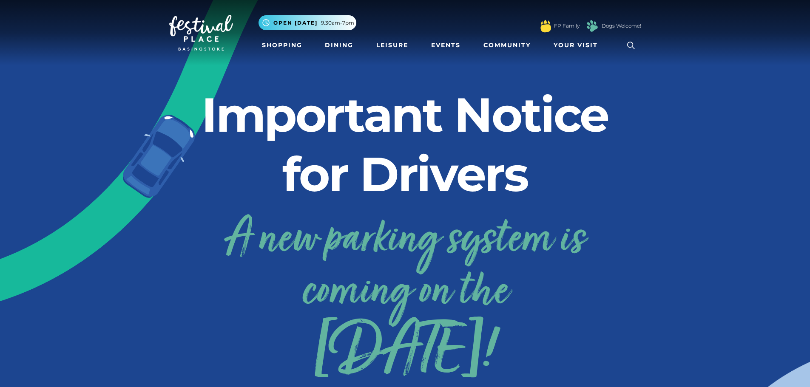 This screenshot has height=387, width=810. I want to click on a: Events, so click(446, 45).